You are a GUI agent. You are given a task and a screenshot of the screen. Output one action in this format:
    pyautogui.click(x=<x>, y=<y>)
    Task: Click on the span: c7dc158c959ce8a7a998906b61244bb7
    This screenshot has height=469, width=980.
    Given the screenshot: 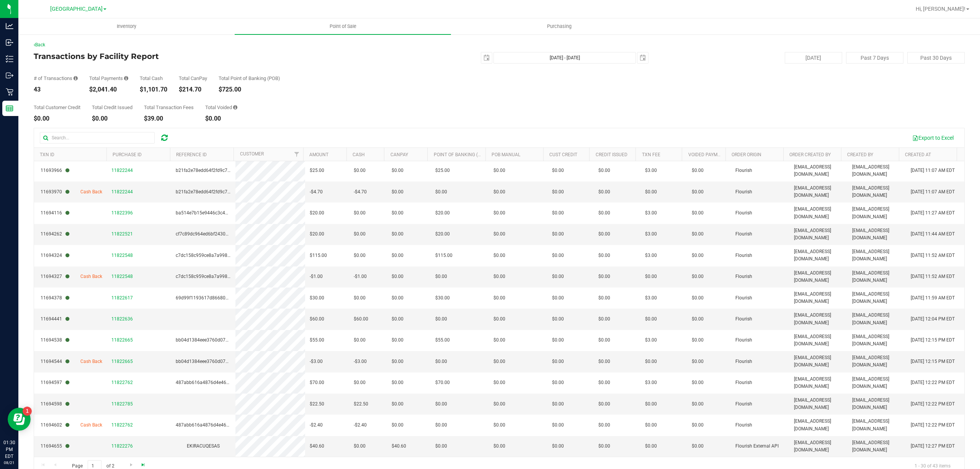 What is the action you would take?
    pyautogui.click(x=217, y=276)
    